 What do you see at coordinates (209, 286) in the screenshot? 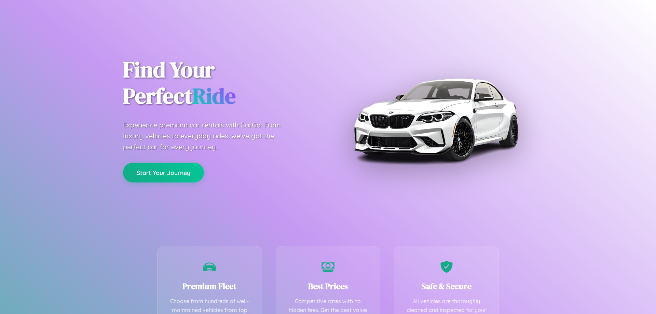
I see `h3: Premium Fleet` at bounding box center [209, 286].